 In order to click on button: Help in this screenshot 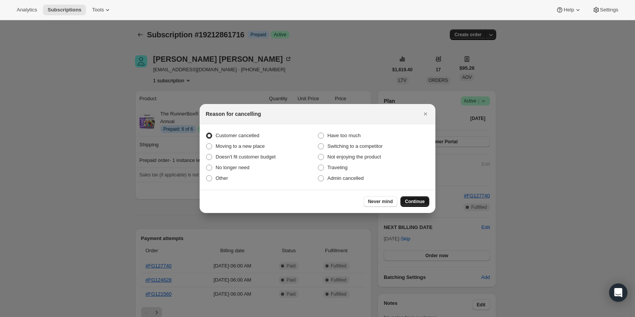, I will do `click(569, 10)`.